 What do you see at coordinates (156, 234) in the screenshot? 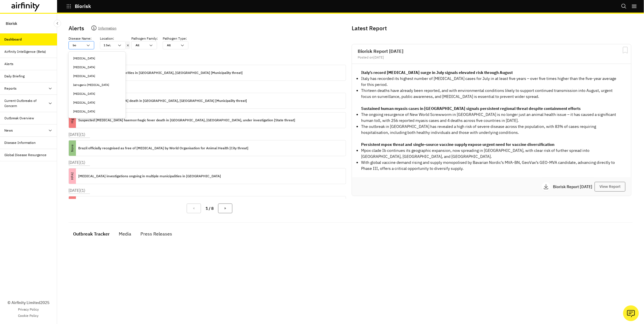
I see `div: Press Releases` at bounding box center [156, 234].